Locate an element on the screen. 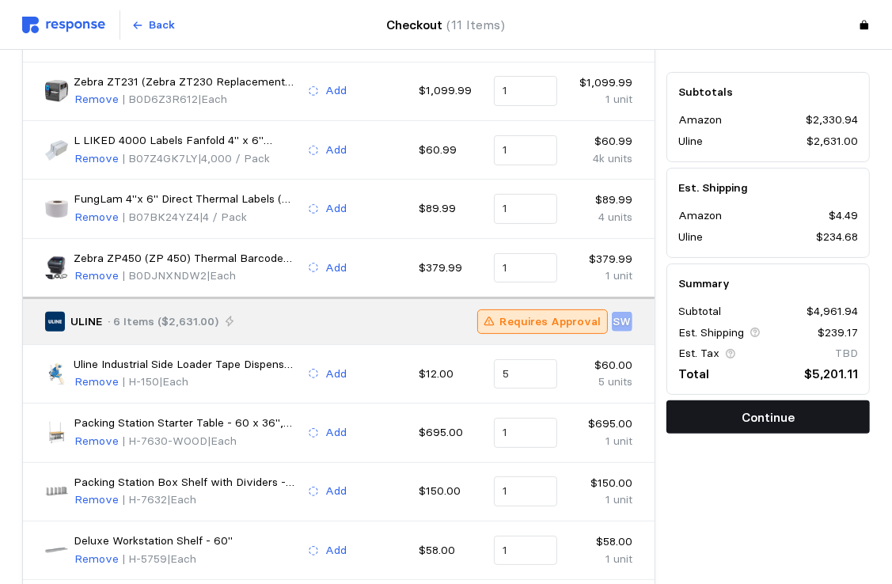 This screenshot has height=584, width=892. p: Back is located at coordinates (162, 25).